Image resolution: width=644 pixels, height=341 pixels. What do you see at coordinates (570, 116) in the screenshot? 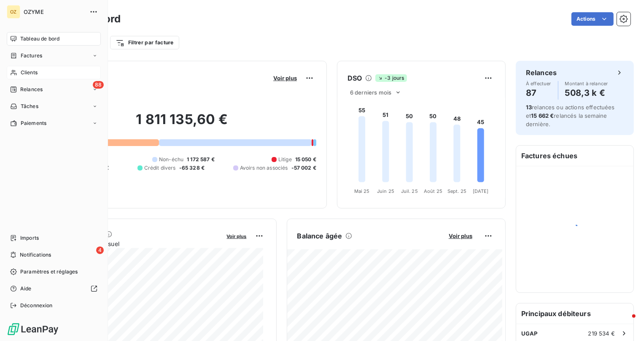
I see `span: relances ou actions effectuées et relancés la semaine dernière.` at bounding box center [570, 116].